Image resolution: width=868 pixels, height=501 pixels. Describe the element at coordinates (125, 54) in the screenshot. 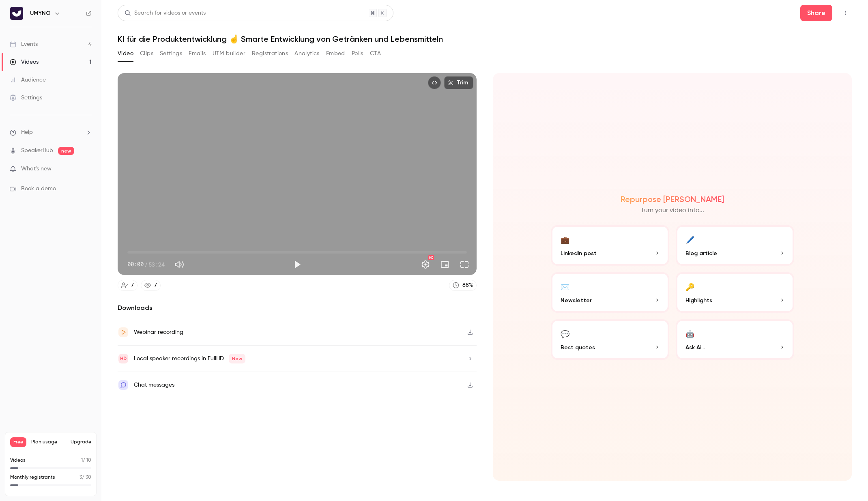

I see `button: Video` at that location.